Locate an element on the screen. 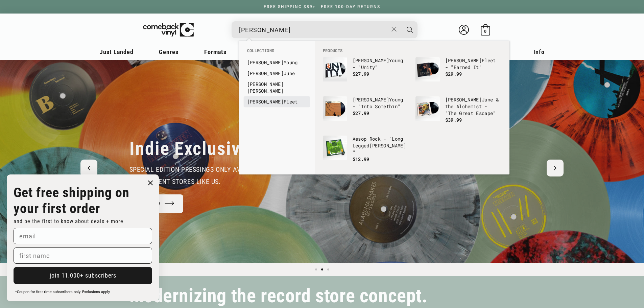 The width and height of the screenshot is (644, 308). span: Formats is located at coordinates (215, 52).